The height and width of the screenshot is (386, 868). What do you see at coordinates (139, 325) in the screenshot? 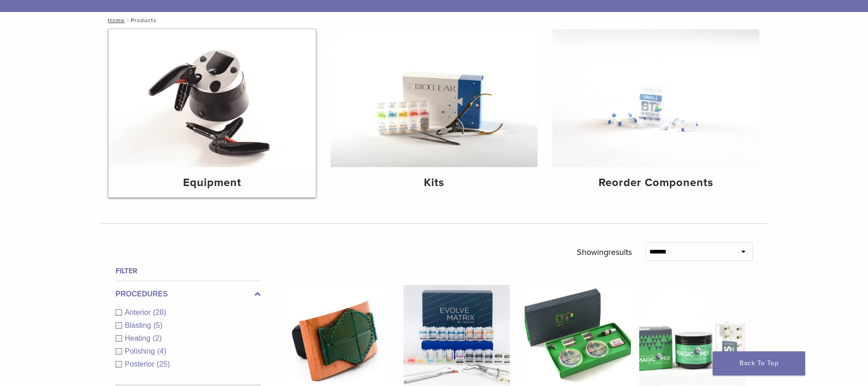
I see `span: Blasting` at bounding box center [139, 325].